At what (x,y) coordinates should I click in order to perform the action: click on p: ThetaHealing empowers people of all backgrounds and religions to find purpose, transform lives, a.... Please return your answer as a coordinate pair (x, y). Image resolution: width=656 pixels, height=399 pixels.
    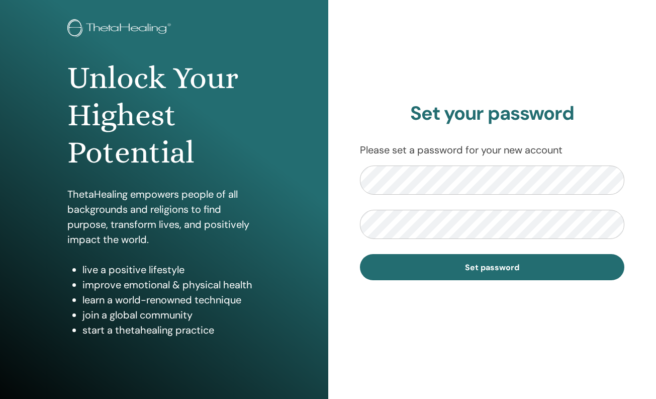
    Looking at the image, I should click on (164, 217).